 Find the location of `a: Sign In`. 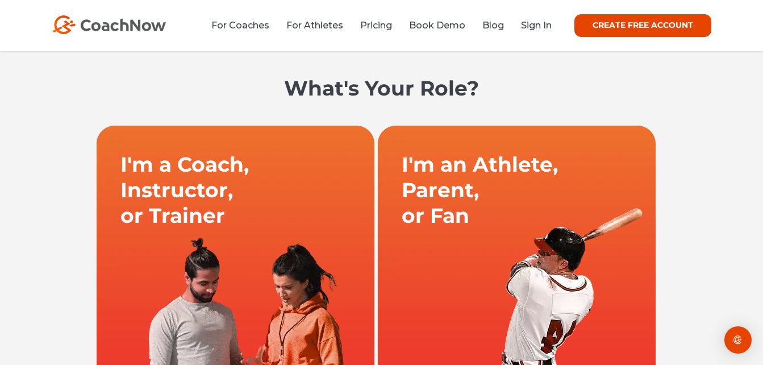

a: Sign In is located at coordinates (536, 25).